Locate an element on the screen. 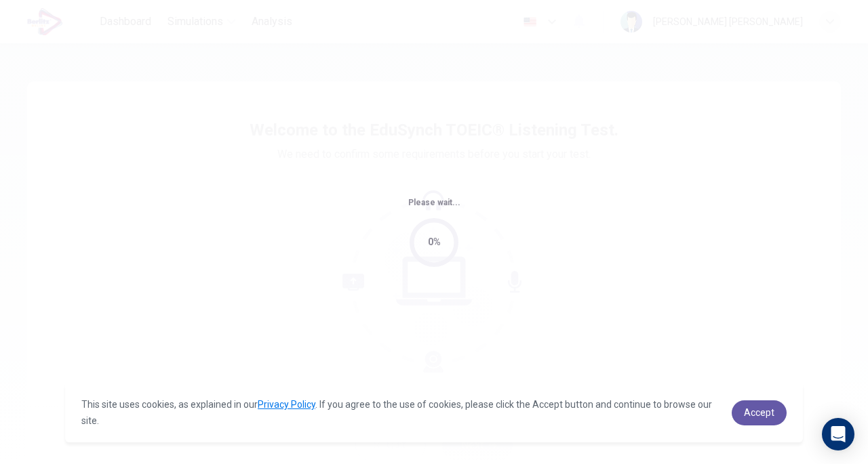 Image resolution: width=868 pixels, height=464 pixels. span: This site uses cookies, as explained in our . If you agree to the use of cookies, please click th... is located at coordinates (397, 412).